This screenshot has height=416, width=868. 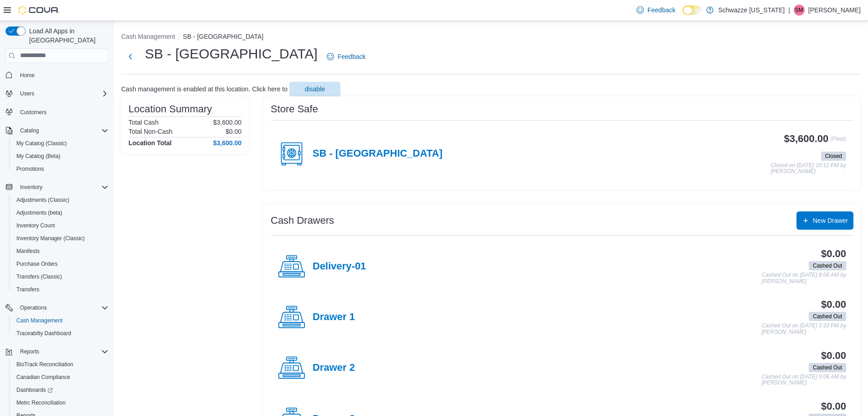 I want to click on button: New Drawer, so click(x=825, y=221).